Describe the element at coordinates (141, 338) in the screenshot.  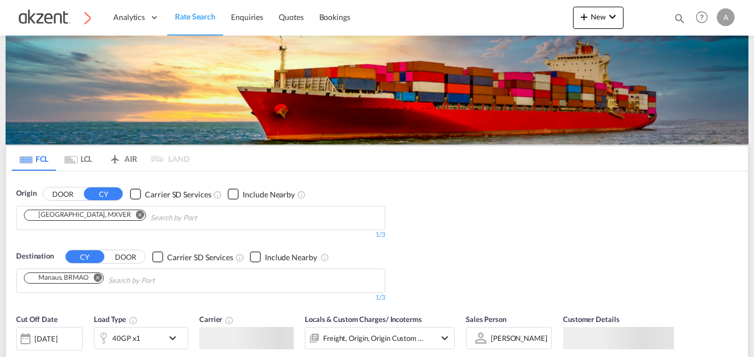
I see `div: 40GP x1icon-chevron-down` at that location.